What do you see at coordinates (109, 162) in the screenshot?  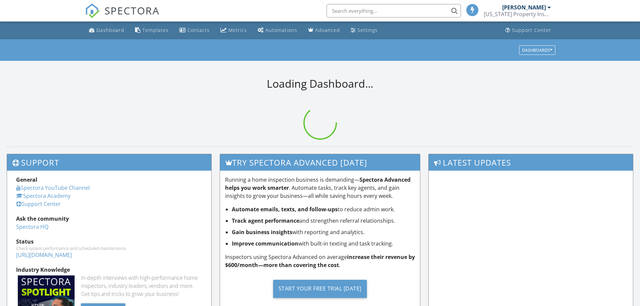 I see `h3: Support` at bounding box center [109, 162].